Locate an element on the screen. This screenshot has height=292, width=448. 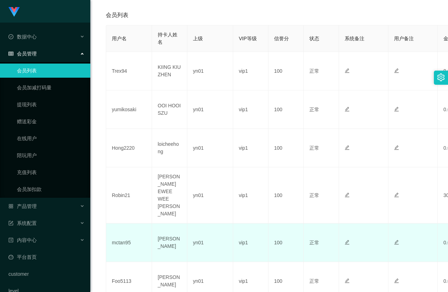
a: 会员加扣款 is located at coordinates (51, 189).